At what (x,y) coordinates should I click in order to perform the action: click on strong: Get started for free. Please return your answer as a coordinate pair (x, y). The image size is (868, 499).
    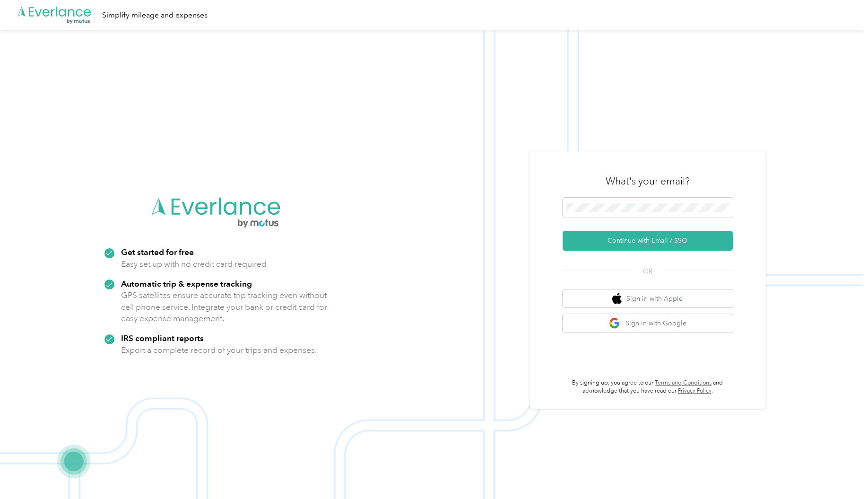
    Looking at the image, I should click on (158, 251).